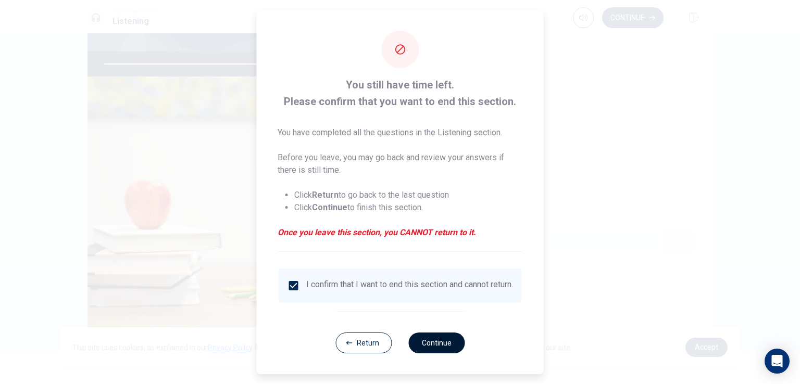 The width and height of the screenshot is (800, 384). I want to click on p: You have completed all the questions in the Listening section., so click(400, 133).